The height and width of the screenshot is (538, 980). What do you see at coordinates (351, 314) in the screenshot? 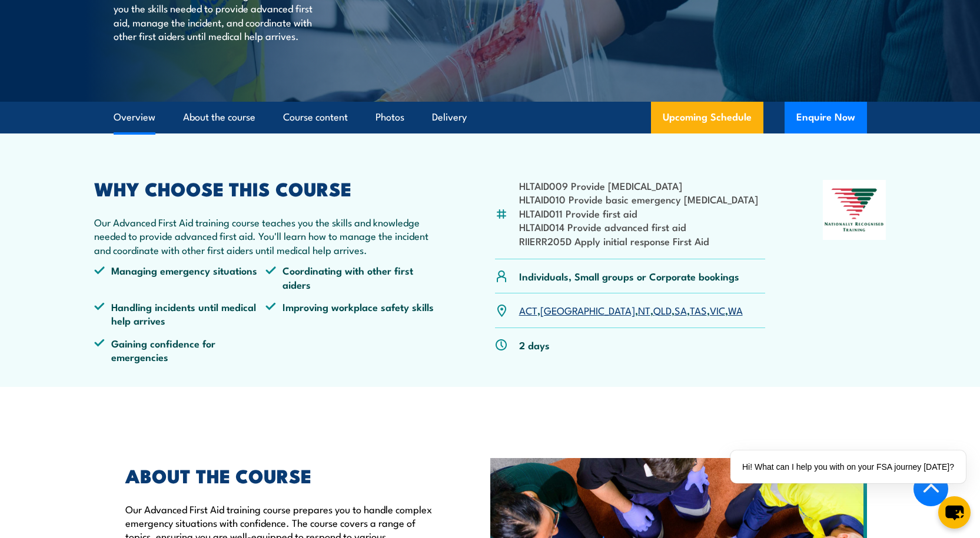
I see `li: Improving workplace safety skills` at bounding box center [351, 314].